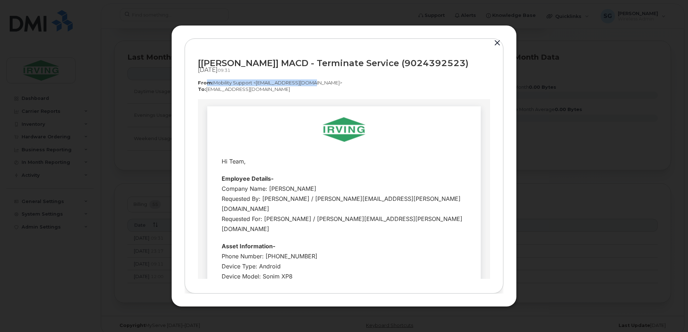  Describe the element at coordinates (146, 79) in the screenshot. I see `div: Employee Details-` at that location.